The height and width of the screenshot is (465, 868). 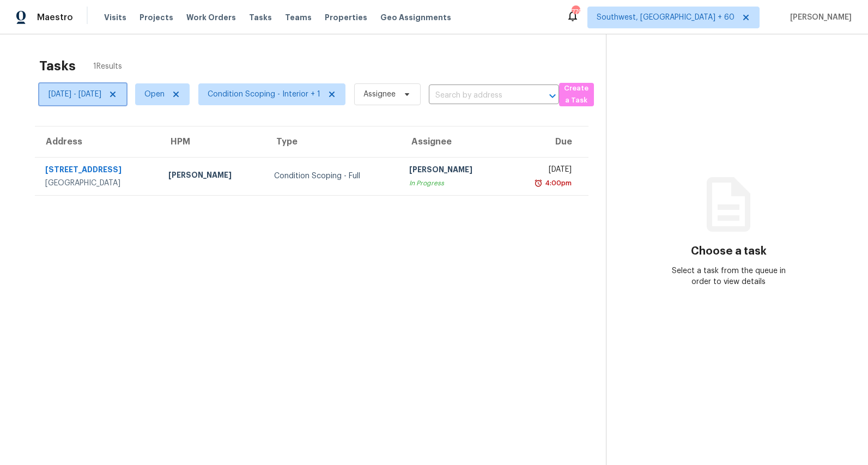 What do you see at coordinates (346, 17) in the screenshot?
I see `span: Properties` at bounding box center [346, 17].